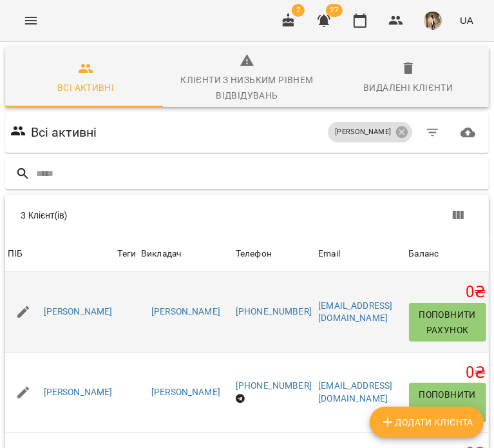 Image resolution: width=494 pixels, height=448 pixels. I want to click on span: Додати клієнта, so click(426, 422).